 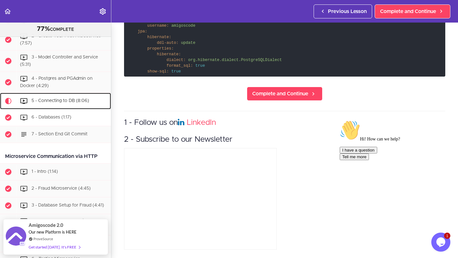 What do you see at coordinates (103, 11) in the screenshot?
I see `svg: Settings Menu` at bounding box center [103, 11].